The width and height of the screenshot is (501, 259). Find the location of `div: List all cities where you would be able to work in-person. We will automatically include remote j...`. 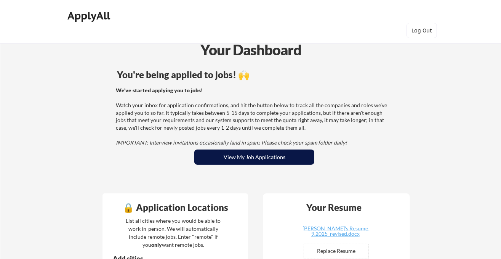

div: List all cities where you would be able to work in-person. We will automatically include remote j... is located at coordinates (173, 232).